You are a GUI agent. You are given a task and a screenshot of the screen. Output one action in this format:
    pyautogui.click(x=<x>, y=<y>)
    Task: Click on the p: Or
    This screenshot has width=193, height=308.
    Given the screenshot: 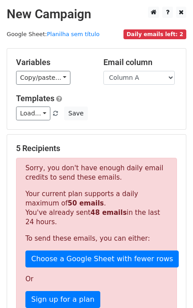 What is the action you would take?
    pyautogui.click(x=96, y=279)
    